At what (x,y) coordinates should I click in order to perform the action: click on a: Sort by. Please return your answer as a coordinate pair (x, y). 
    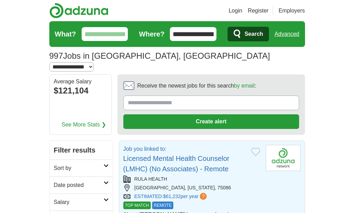
    Looking at the image, I should click on (81, 168).